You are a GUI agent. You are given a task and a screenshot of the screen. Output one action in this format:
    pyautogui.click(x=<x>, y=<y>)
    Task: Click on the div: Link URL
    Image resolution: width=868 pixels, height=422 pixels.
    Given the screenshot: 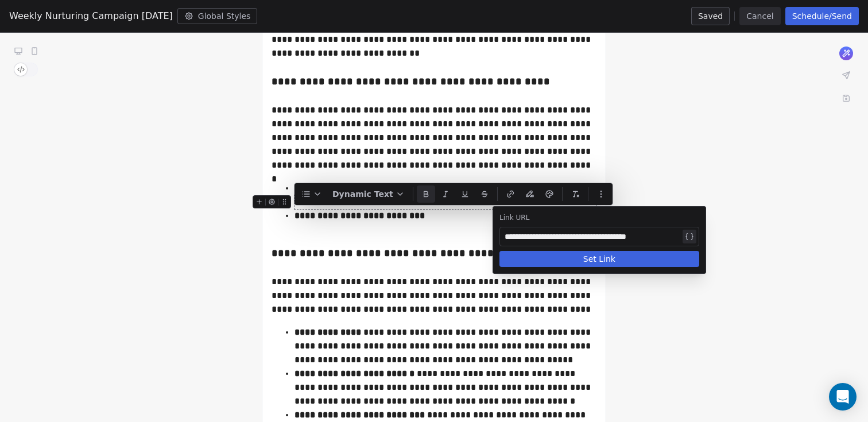 What is the action you would take?
    pyautogui.click(x=599, y=218)
    